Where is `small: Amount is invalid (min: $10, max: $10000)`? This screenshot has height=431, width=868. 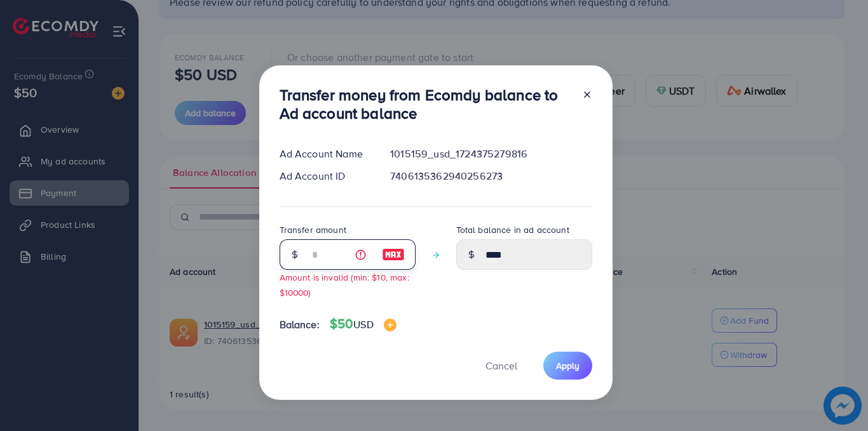
small: Amount is invalid (min: $10, max: $10000) is located at coordinates (344, 284).